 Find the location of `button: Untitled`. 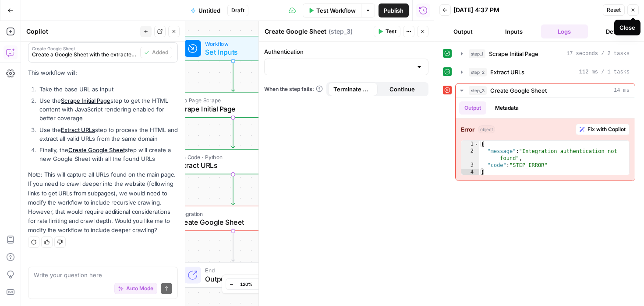

button: Untitled is located at coordinates (206, 10).